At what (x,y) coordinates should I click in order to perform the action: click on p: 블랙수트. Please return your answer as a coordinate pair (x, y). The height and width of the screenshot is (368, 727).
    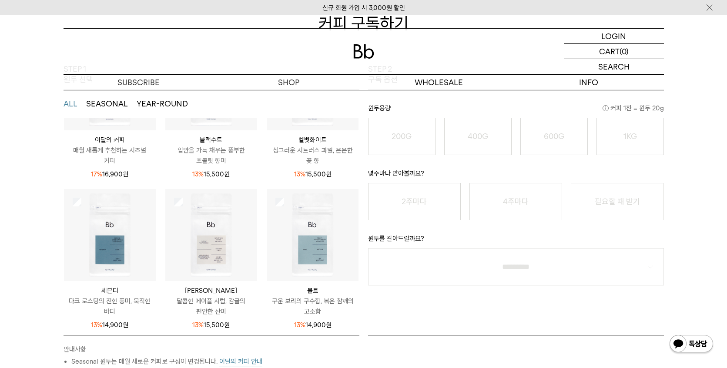
    Looking at the image, I should click on (211, 140).